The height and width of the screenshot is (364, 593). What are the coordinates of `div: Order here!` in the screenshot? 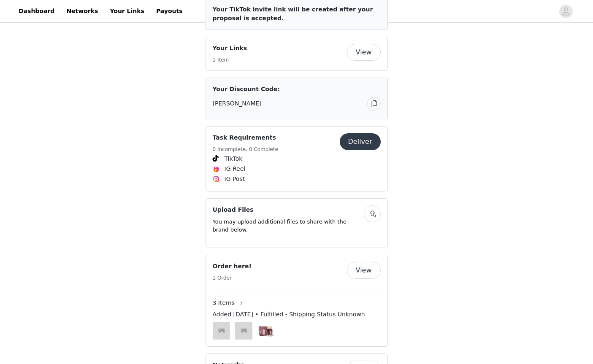 It's located at (296, 301).